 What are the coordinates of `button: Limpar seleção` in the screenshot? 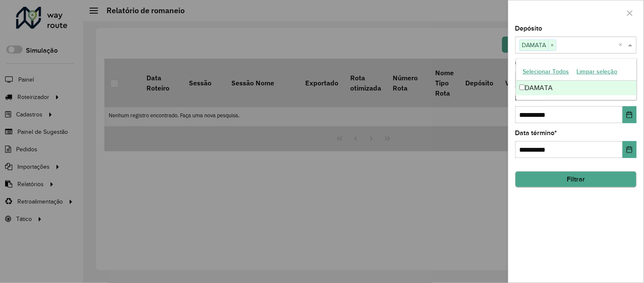 It's located at (597, 72).